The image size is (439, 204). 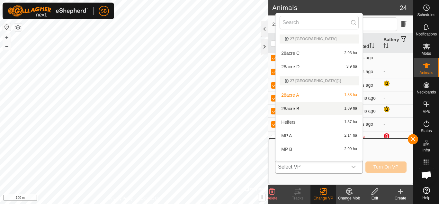 I want to click on button: i, so click(x=262, y=197).